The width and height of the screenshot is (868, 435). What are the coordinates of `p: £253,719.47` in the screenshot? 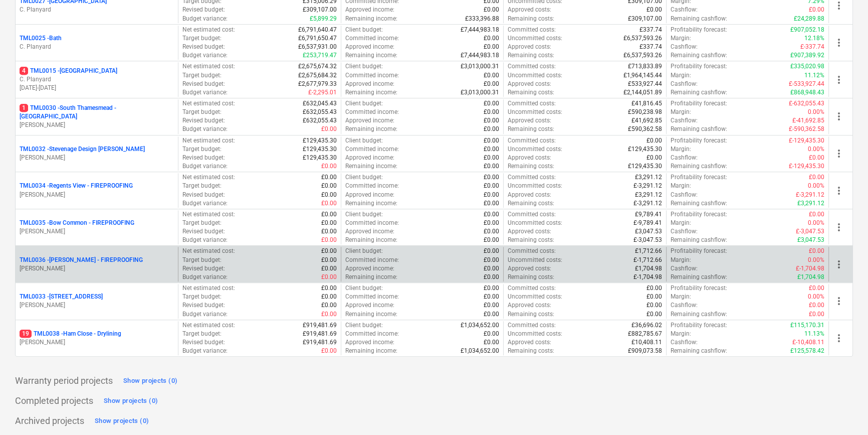 It's located at (320, 55).